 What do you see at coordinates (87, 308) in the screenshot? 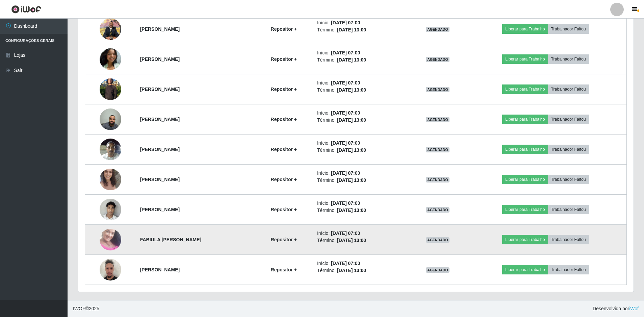
I see `span: © 2025 .` at bounding box center [87, 308].